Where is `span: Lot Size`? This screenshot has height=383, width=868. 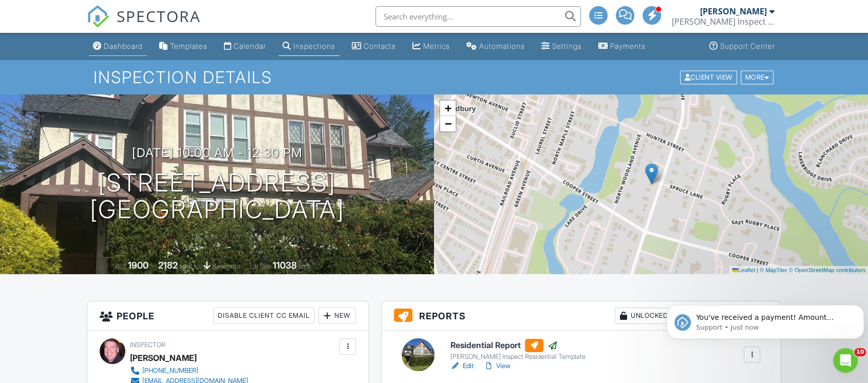 span: Lot Size is located at coordinates (260, 266).